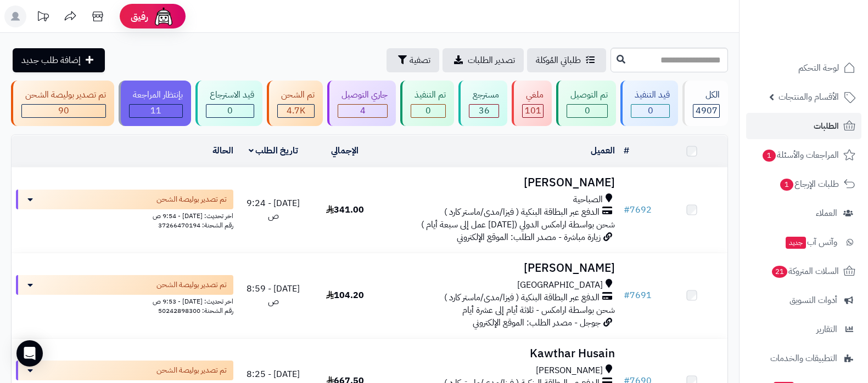 The width and height of the screenshot is (868, 383). What do you see at coordinates (566, 60) in the screenshot?
I see `a: طلباتي المُوكلة` at bounding box center [566, 60].